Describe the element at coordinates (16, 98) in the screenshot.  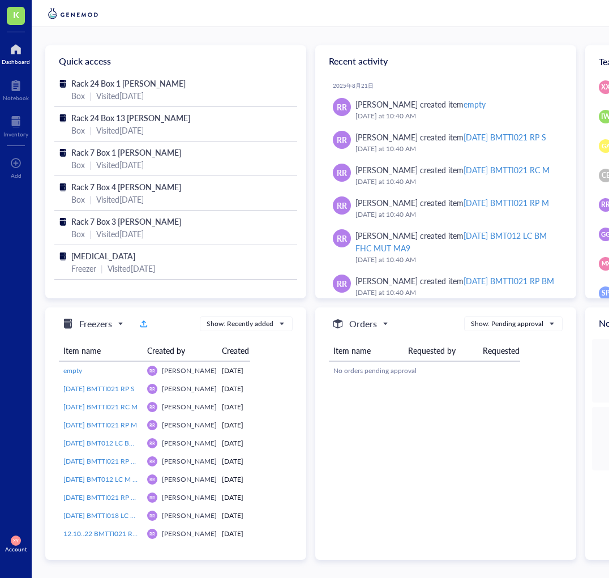
I see `div: Notebook` at that location.